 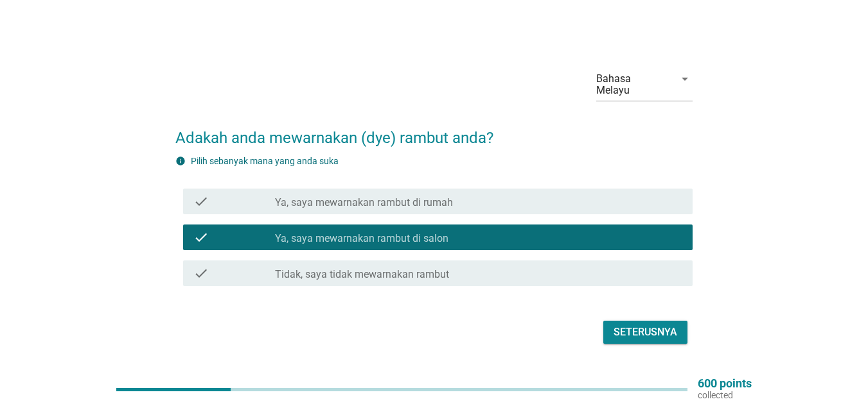 What do you see at coordinates (724, 384) in the screenshot?
I see `p: 600 points` at bounding box center [724, 384].